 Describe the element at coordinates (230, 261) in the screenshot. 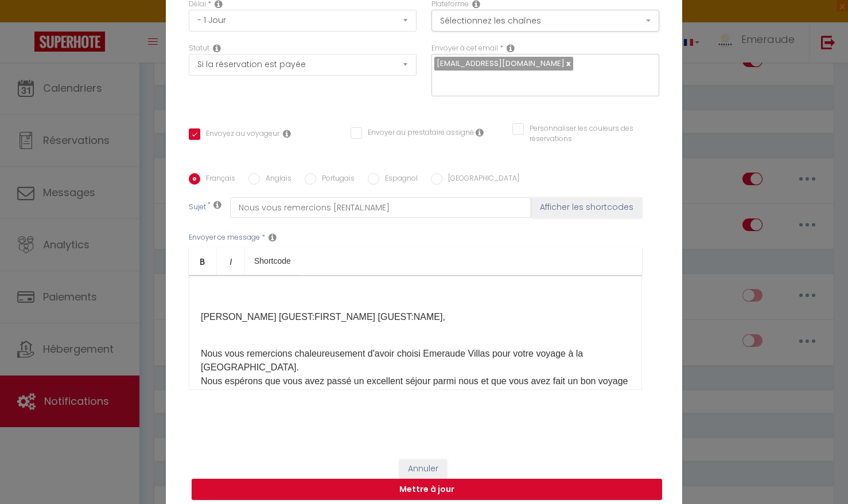

I see `a: Italic` at that location.